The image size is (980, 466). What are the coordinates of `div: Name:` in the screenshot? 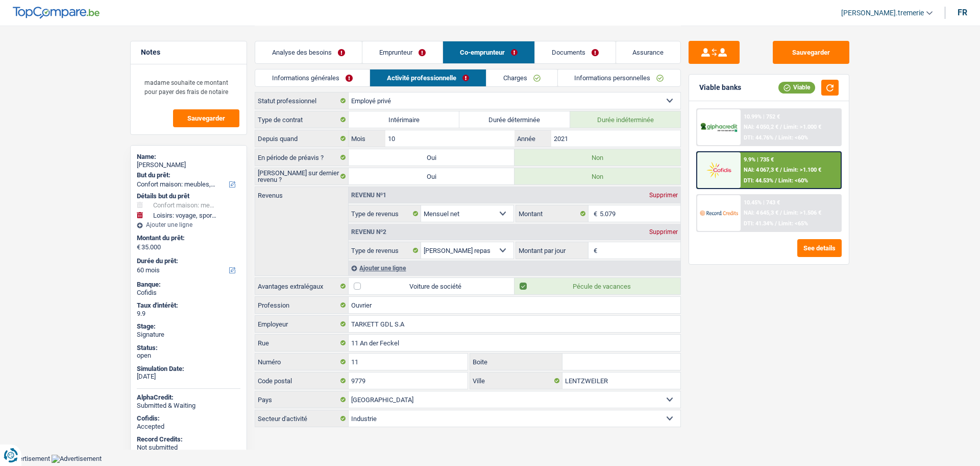 It's located at (188, 157).